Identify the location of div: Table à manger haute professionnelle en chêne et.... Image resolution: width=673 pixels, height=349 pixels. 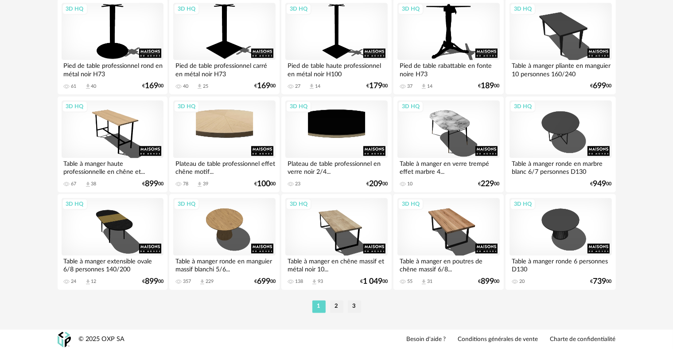
(113, 167).